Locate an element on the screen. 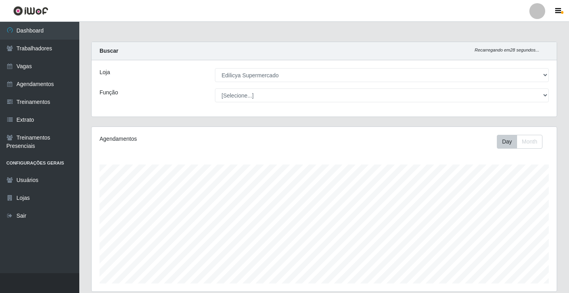 The image size is (569, 293). label: Função is located at coordinates (109, 92).